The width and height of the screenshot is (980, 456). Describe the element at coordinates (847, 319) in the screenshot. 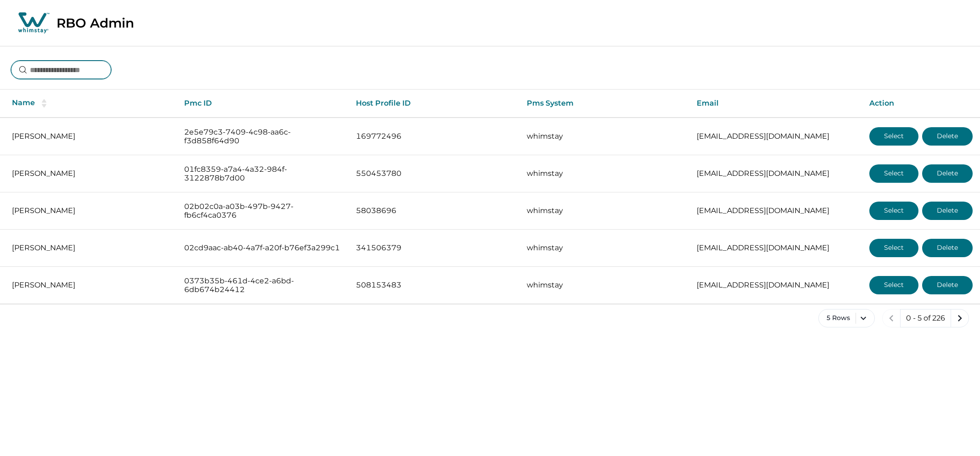

I see `button: 5 Rows` at that location.